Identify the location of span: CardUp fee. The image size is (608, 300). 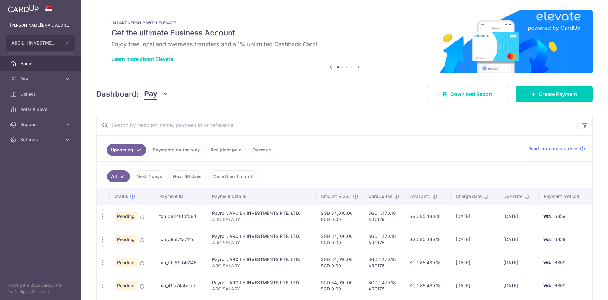
(380, 196).